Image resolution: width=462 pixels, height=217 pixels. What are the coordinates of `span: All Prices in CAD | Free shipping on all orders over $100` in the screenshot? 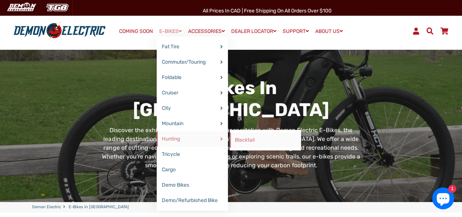 It's located at (267, 11).